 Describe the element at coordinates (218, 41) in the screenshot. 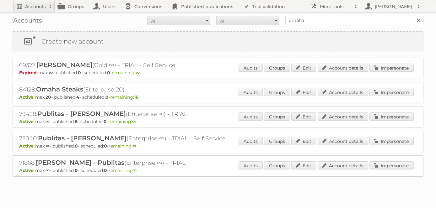

I see `a: Create new account` at that location.